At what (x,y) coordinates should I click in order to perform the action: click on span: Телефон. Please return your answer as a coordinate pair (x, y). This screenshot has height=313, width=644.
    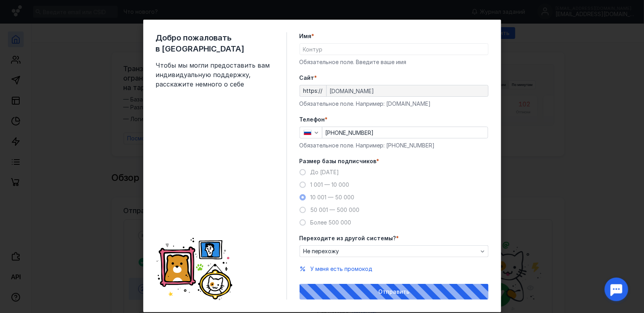
    Looking at the image, I should click on (312, 120).